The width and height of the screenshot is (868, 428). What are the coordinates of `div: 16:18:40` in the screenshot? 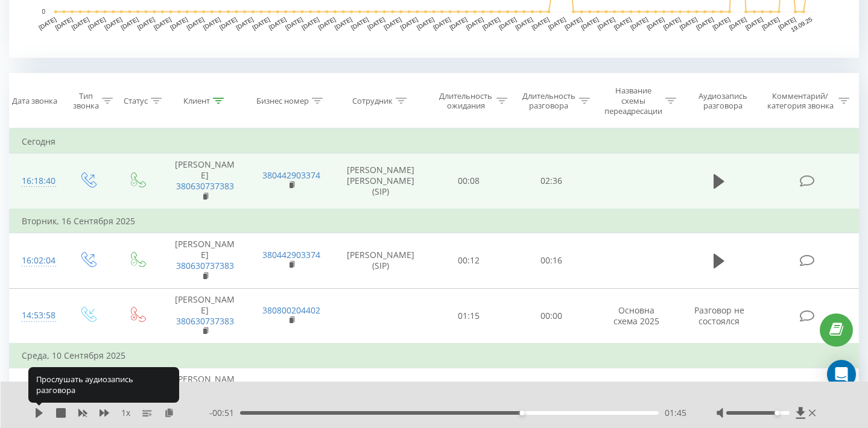 It's located at (35, 181).